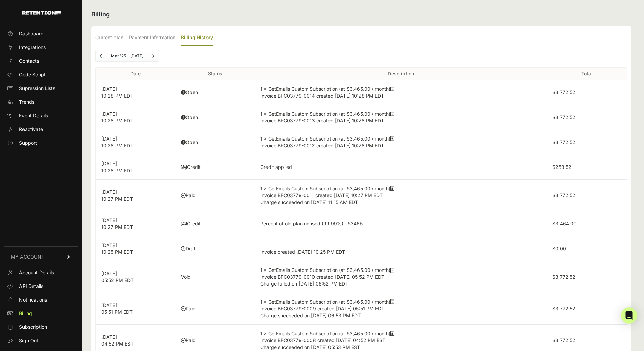  Describe the element at coordinates (586, 74) in the screenshot. I see `th: Total` at that location.